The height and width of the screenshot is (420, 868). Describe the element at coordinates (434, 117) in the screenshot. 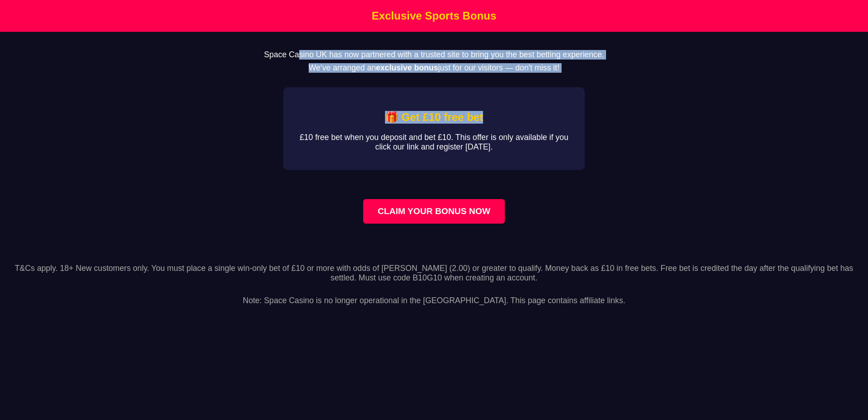

I see `h2: 🎁 Get £10 free bet` at that location.